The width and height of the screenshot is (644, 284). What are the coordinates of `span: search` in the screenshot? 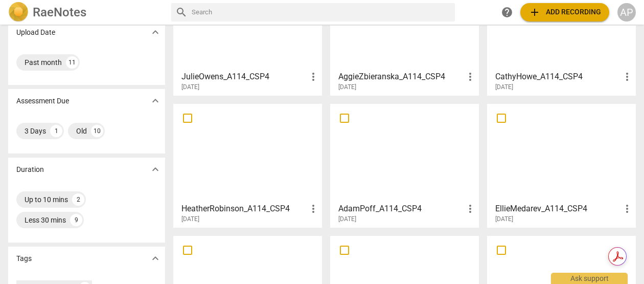 It's located at (182, 12).